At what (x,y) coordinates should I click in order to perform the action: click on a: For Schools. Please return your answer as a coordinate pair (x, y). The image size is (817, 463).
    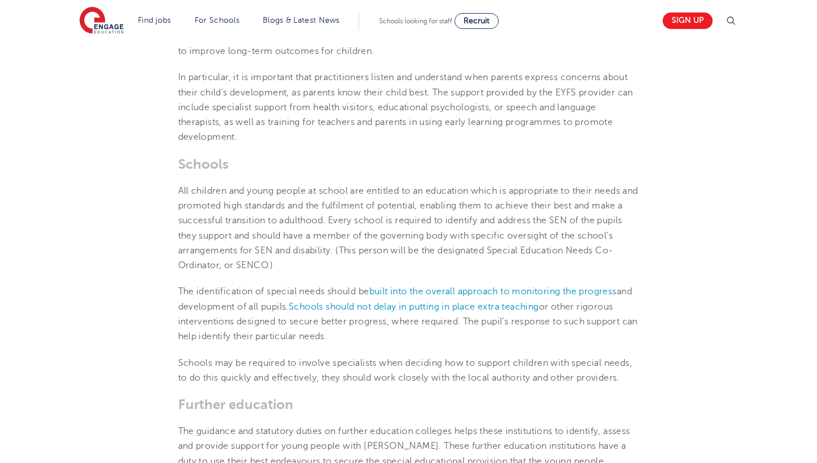
    Looking at the image, I should click on (217, 20).